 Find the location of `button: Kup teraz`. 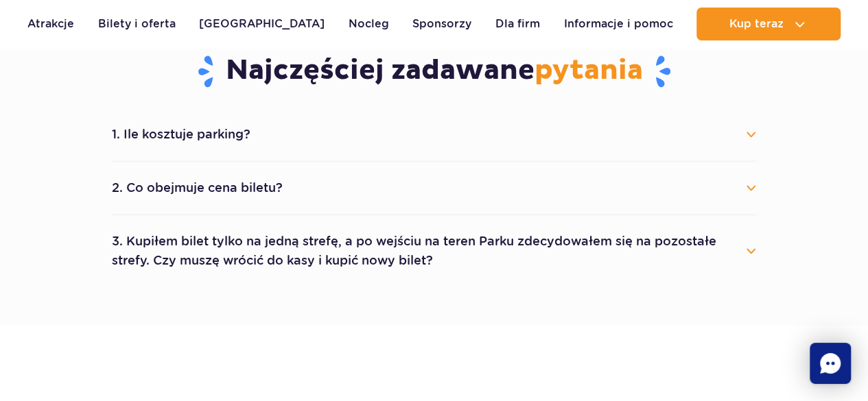

button: Kup teraz is located at coordinates (768, 24).